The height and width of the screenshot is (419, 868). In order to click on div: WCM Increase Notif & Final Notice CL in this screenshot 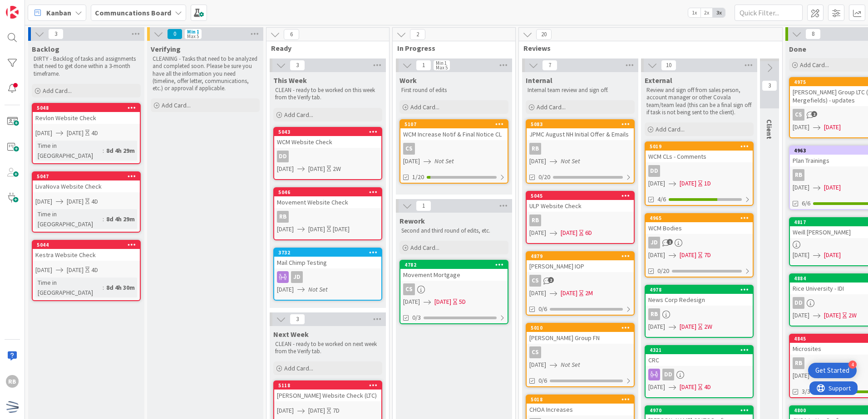, I will do `click(454, 134)`.